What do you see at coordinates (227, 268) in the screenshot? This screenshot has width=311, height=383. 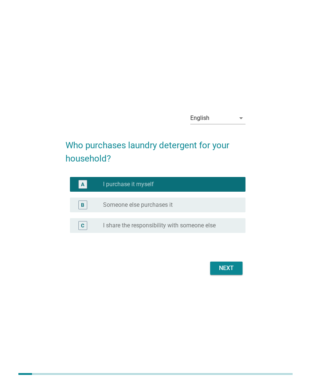 I see `div: Next` at bounding box center [227, 268].